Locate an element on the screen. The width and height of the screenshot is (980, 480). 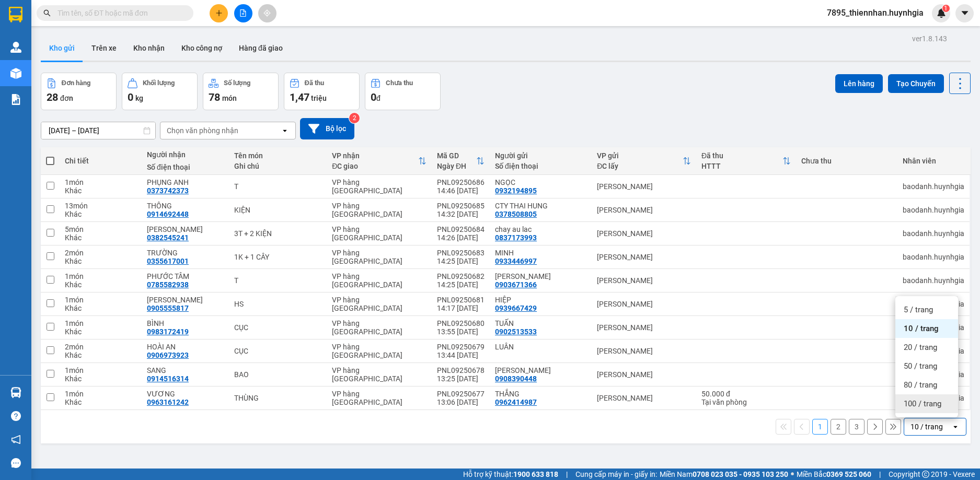
div: LUÂN is located at coordinates (540, 347).